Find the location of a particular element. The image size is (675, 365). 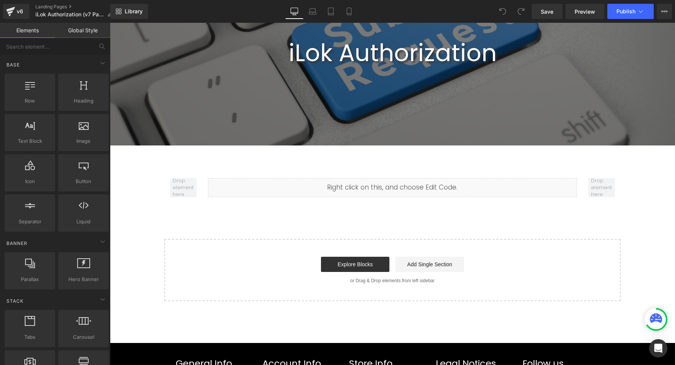

button: More is located at coordinates (664, 11).